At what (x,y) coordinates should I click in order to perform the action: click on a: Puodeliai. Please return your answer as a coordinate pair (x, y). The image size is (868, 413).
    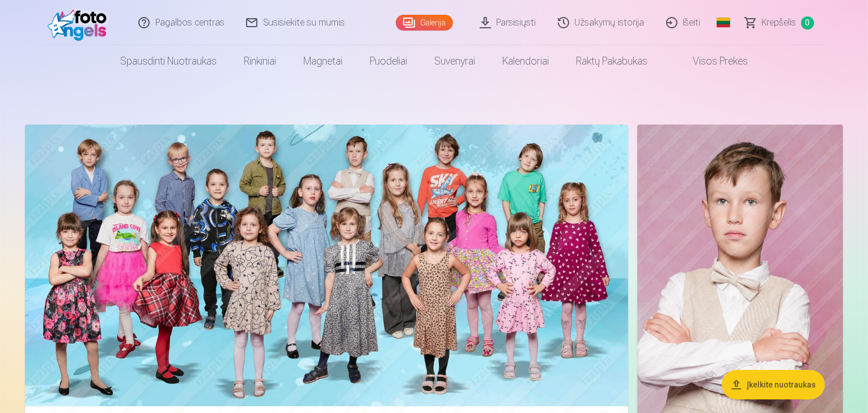
    Looking at the image, I should click on (389, 61).